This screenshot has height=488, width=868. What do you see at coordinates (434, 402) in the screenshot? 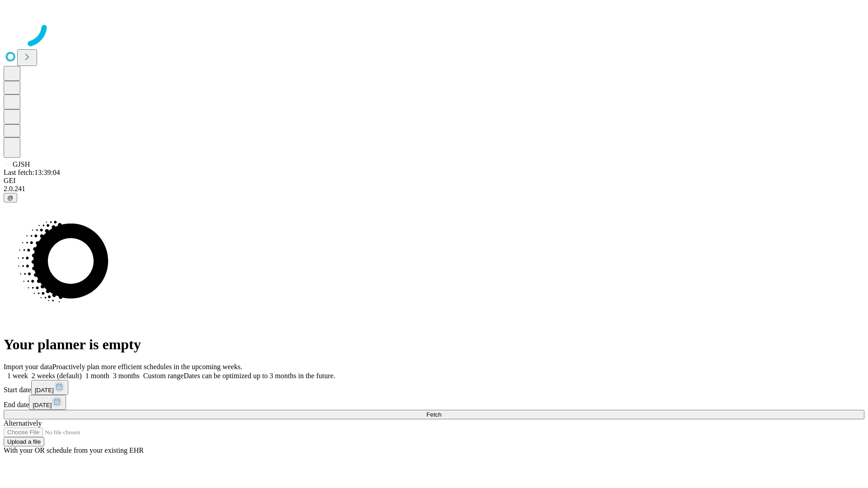
I see `div: End date` at bounding box center [434, 402].